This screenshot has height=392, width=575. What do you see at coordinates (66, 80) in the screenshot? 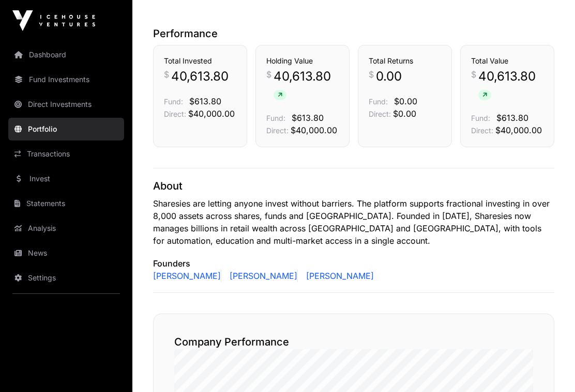
I see `a: Fund Investments` at bounding box center [66, 80].